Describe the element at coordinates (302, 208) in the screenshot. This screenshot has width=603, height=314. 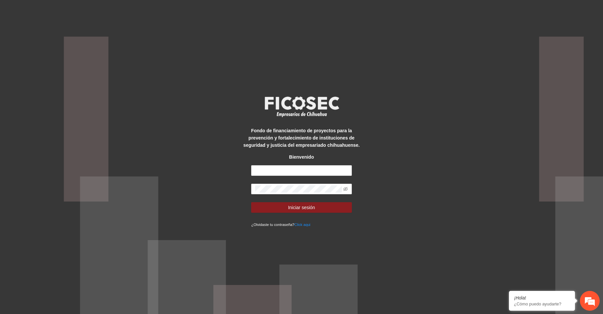
I see `button: Iniciar sesión` at that location.